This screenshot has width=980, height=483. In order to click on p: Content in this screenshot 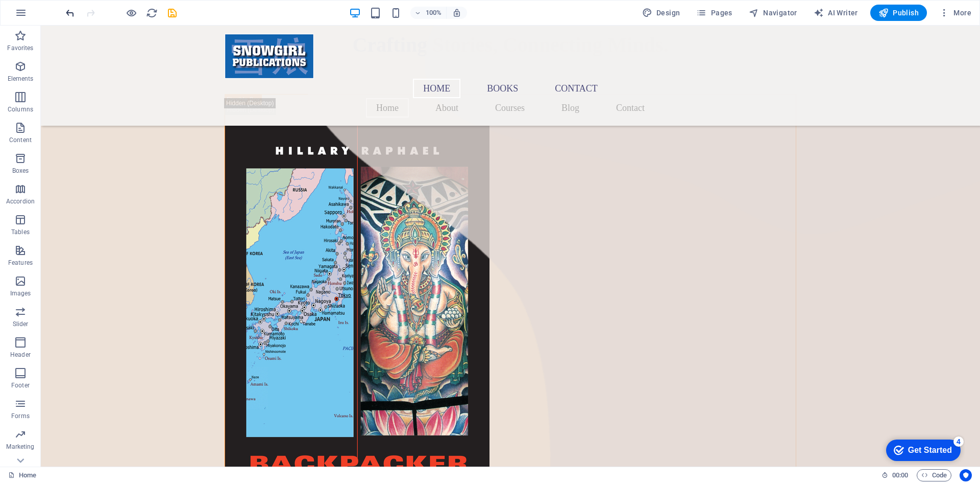, I will do `click(21, 140)`.